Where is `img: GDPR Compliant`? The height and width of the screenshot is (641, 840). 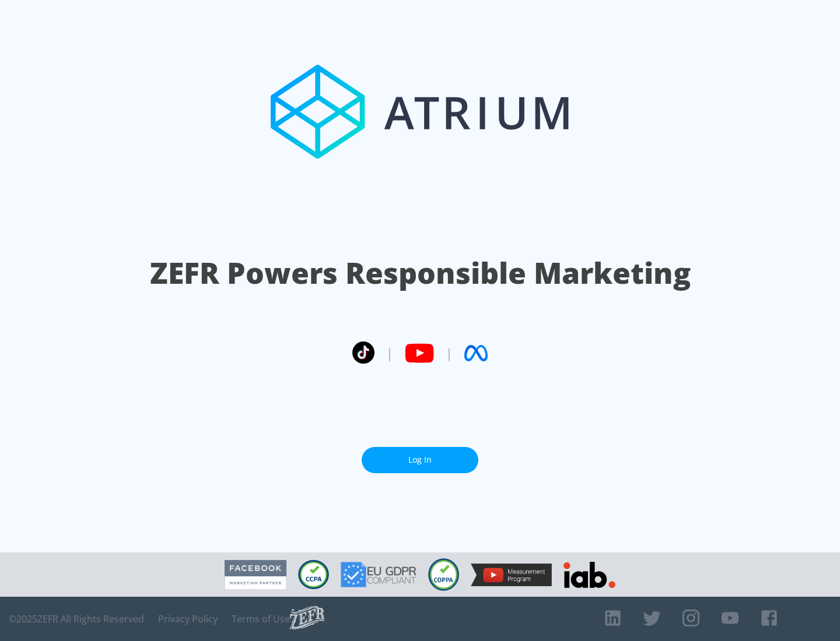
img: GDPR Compliant is located at coordinates (379, 575).